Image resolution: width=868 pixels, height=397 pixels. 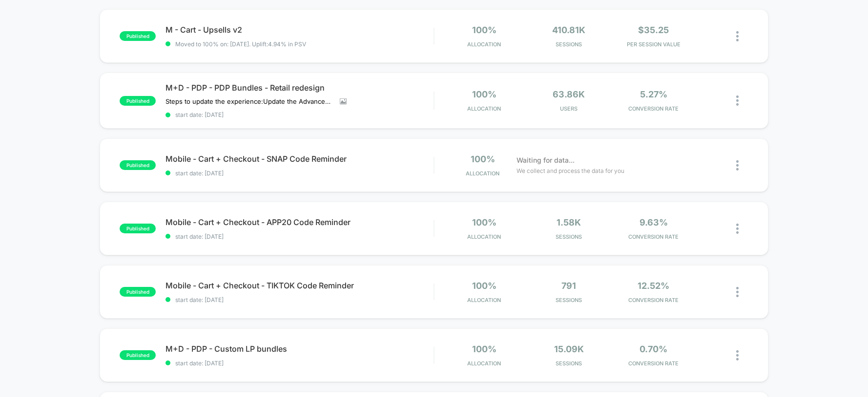 I want to click on span: 0.70%, so click(x=653, y=349).